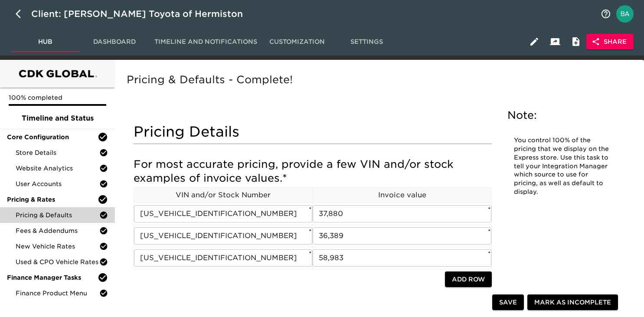  I want to click on h5: For most accurate pricing, provide a few VIN and/or stock examples of invoice values., so click(313, 171).